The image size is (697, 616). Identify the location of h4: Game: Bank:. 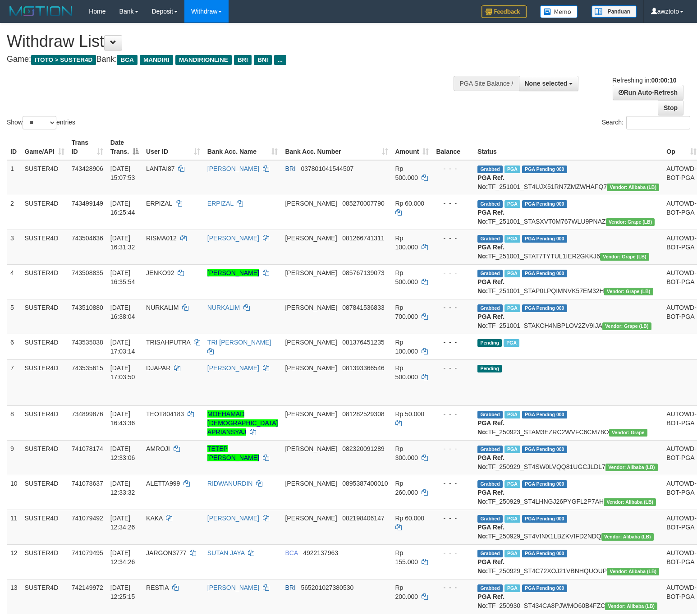
(232, 60).